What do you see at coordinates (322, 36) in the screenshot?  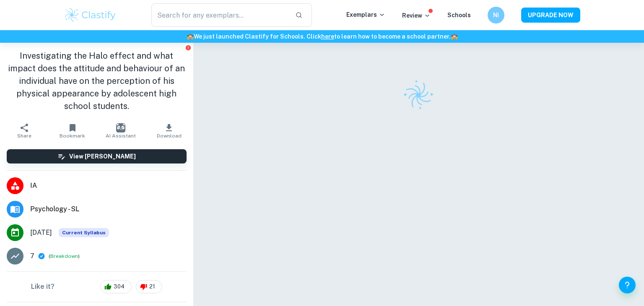 I see `h6: We just launched Clastify for Schools. Click to learn how to become a school partner.` at bounding box center [322, 36].